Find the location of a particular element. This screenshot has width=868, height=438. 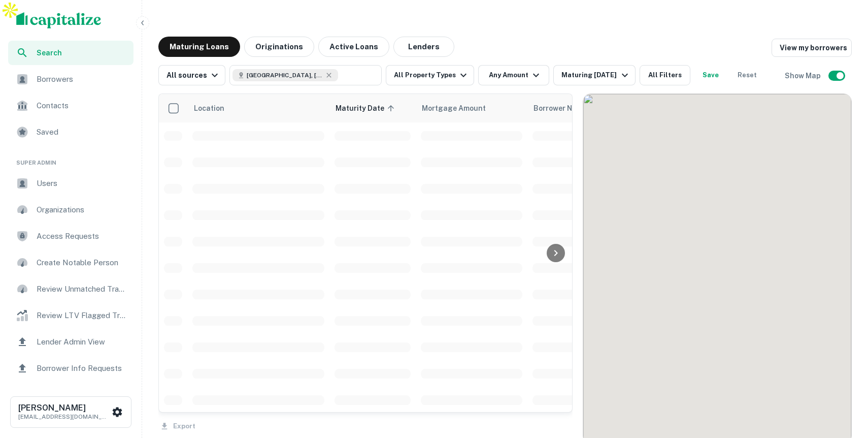

button: Maturing Loans is located at coordinates (199, 47).